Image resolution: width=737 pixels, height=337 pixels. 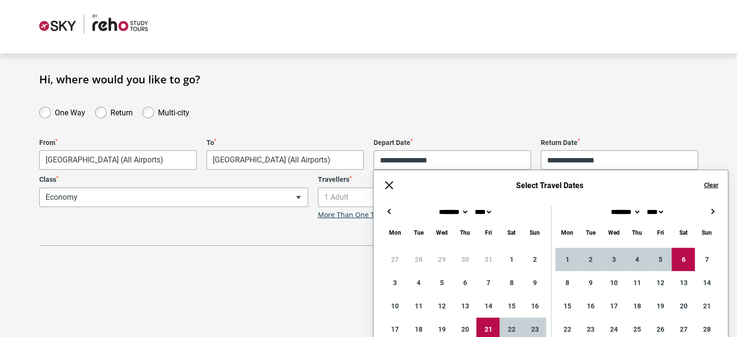 What do you see at coordinates (620, 143) in the screenshot?
I see `label: Return Date` at bounding box center [620, 143].